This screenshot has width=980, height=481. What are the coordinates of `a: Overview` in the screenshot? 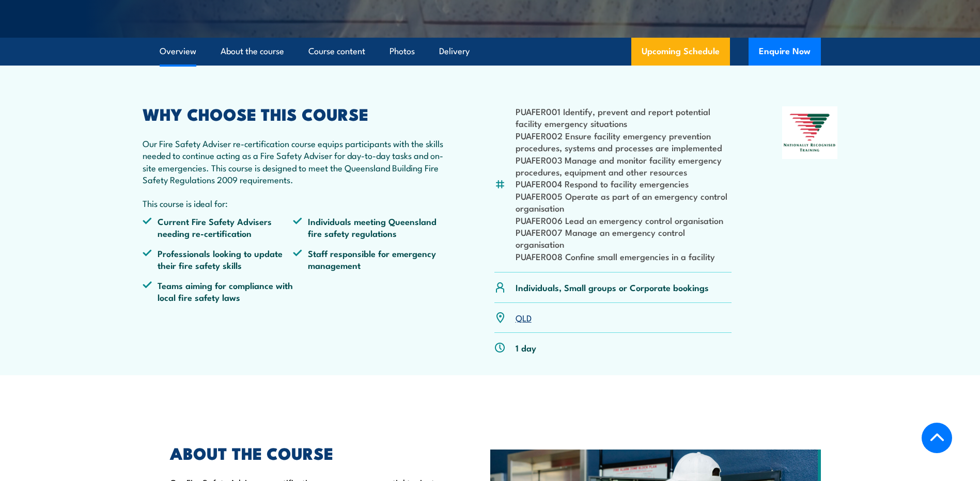 It's located at (178, 51).